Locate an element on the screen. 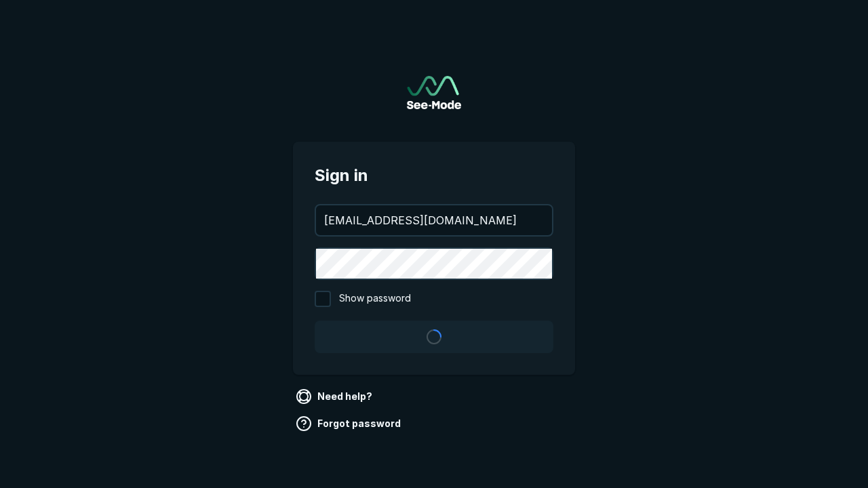 The width and height of the screenshot is (868, 488). a: Need help? is located at coordinates (334, 396).